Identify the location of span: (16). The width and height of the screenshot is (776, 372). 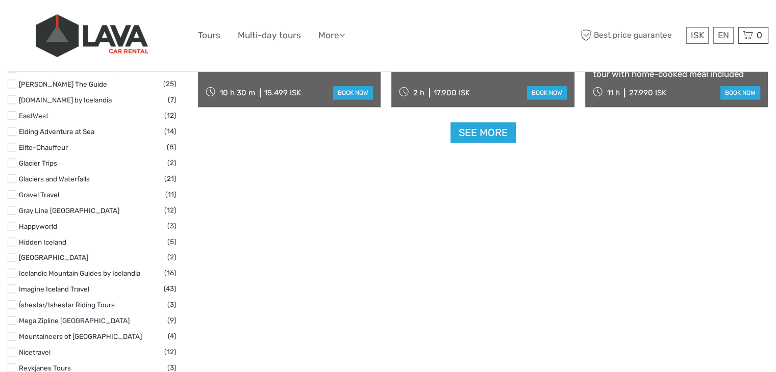
(170, 273).